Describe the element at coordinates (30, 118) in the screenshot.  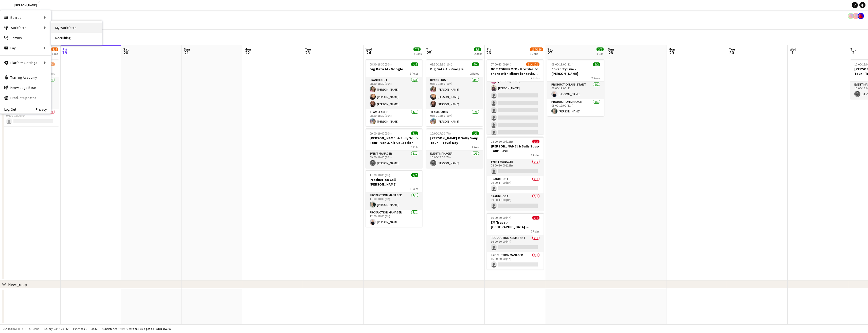
I see `app-card-role: Team Leader0/107:00-13:00 (6h)` at that location.